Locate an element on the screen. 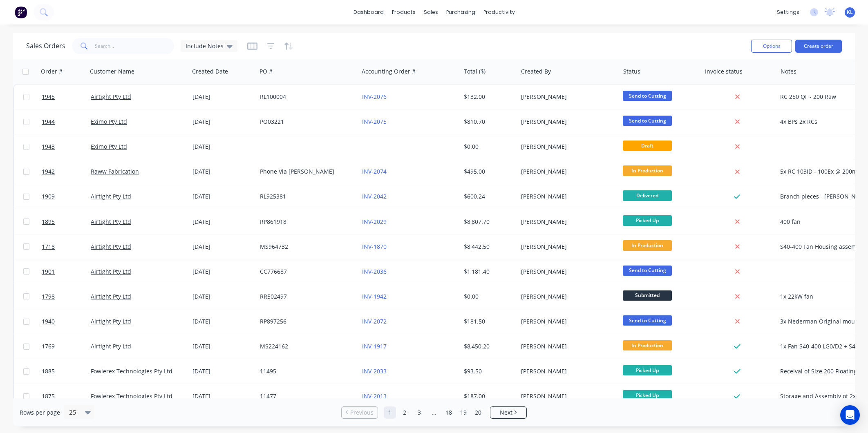 The height and width of the screenshot is (433, 868). a: INV-1942 is located at coordinates (374, 296).